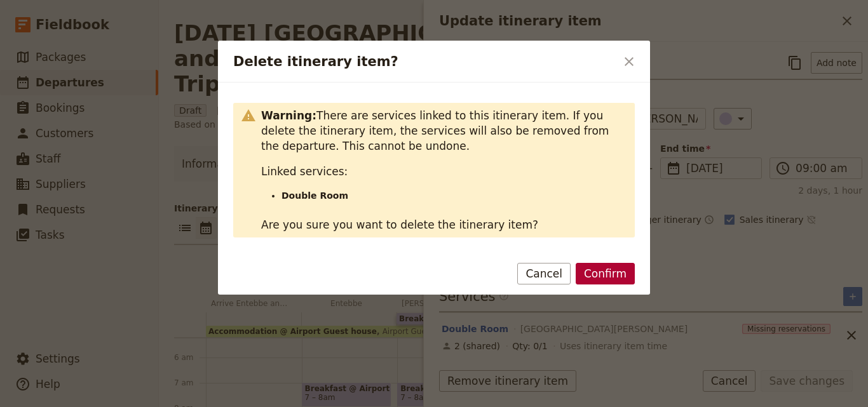 The width and height of the screenshot is (868, 407). Describe the element at coordinates (314, 196) in the screenshot. I see `strong: Double Room` at that location.